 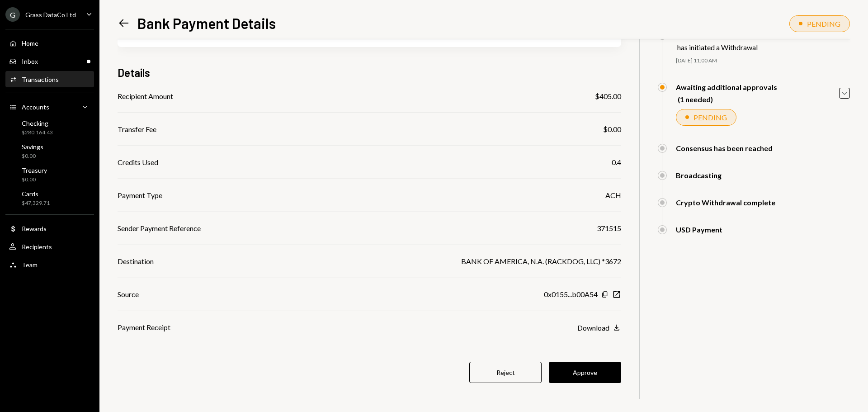 I want to click on div: Cards, so click(x=35, y=193).